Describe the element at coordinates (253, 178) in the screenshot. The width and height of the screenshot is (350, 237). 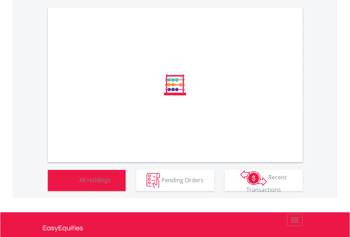
I see `img: transactions-zar-wht.png` at that location.